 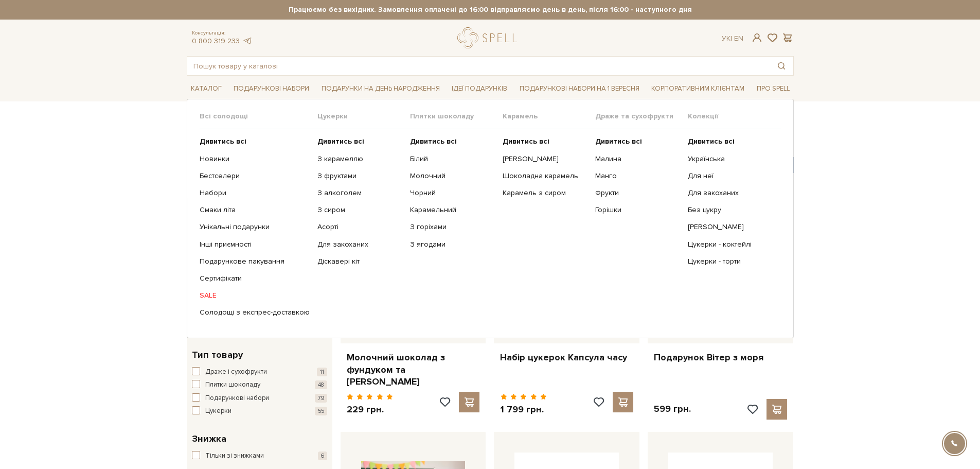 I want to click on a: Карамельний, so click(x=453, y=210).